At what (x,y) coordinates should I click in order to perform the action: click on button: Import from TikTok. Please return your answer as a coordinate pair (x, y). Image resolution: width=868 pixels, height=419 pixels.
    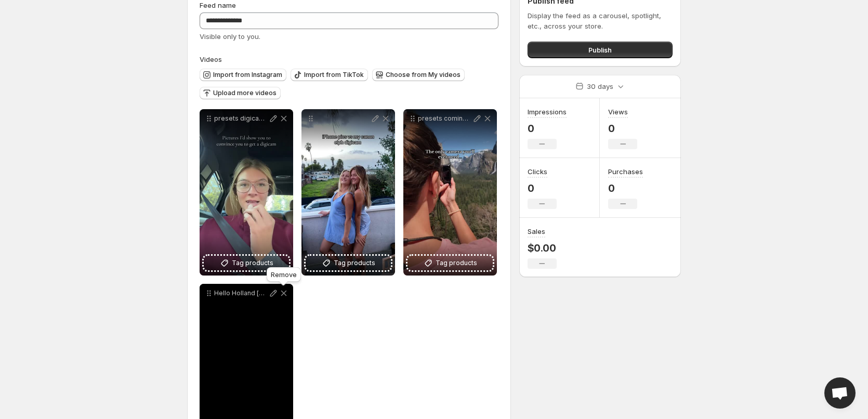
    Looking at the image, I should click on (329, 75).